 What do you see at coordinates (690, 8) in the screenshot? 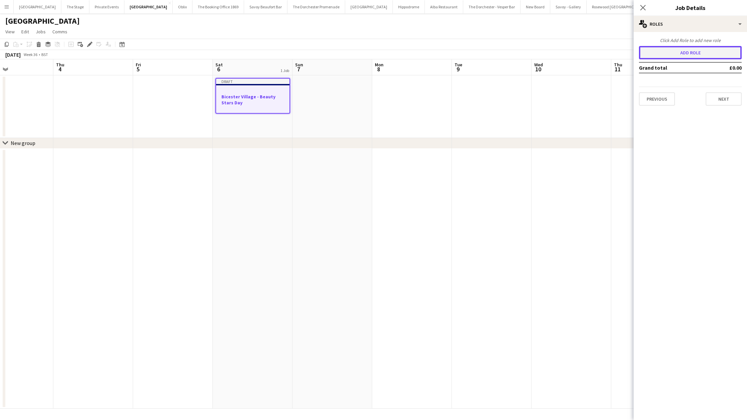
I see `h3: Job Details` at bounding box center [690, 8].